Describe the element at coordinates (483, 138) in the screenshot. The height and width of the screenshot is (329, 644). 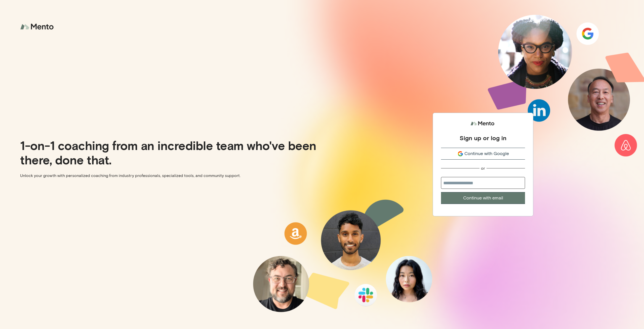
I see `div: Sign up or log in` at that location.